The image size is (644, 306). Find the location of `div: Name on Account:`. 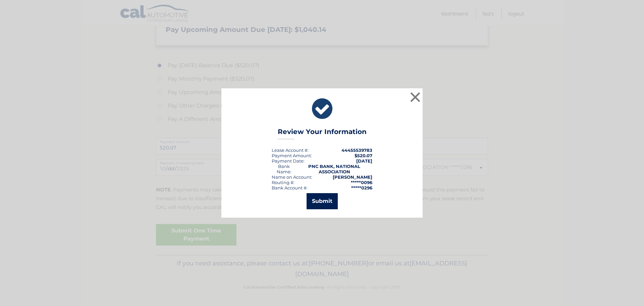

div: Name on Account: is located at coordinates (292, 177).